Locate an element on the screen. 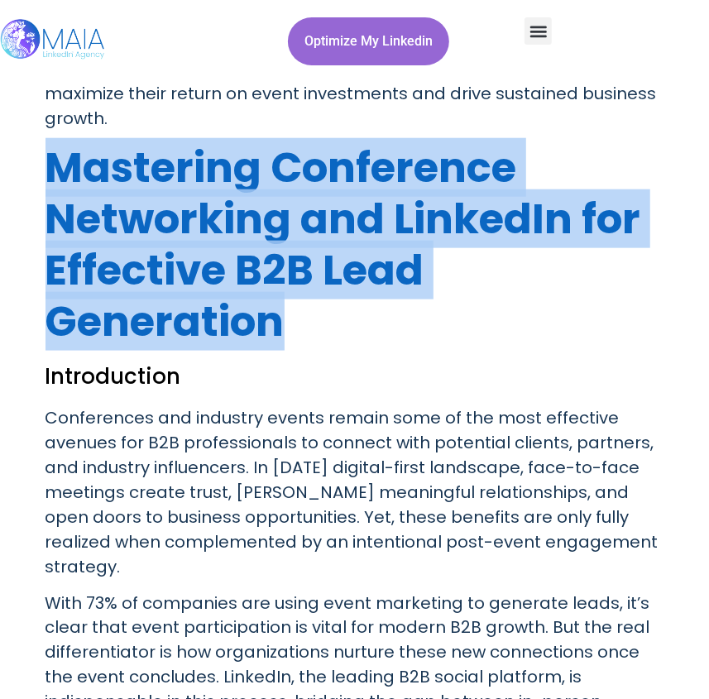 Image resolution: width=709 pixels, height=699 pixels. span: Optimize My Linkedin is located at coordinates (368, 41).